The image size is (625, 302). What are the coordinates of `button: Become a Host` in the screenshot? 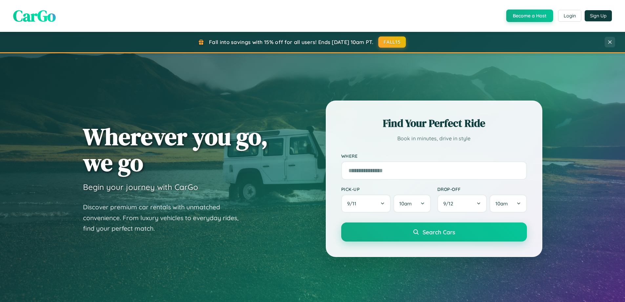 It's located at (530, 16).